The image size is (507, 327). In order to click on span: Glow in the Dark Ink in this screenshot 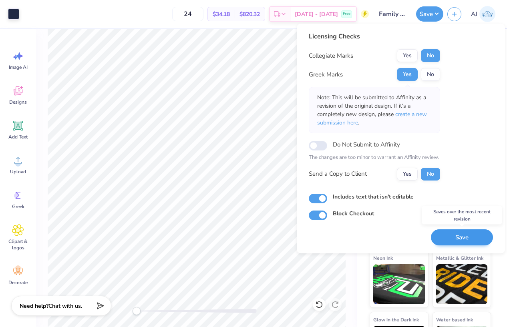, I will do `click(396, 319)`.